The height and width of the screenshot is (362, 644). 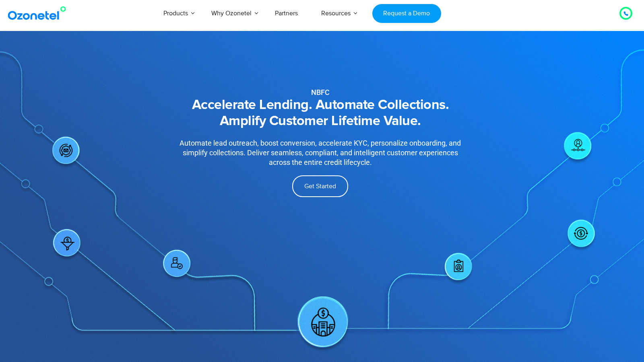 What do you see at coordinates (320, 114) in the screenshot?
I see `h2: Accelerate Lending. Automate Collections. Amplify Customer Lifetime Value.` at bounding box center [320, 114].